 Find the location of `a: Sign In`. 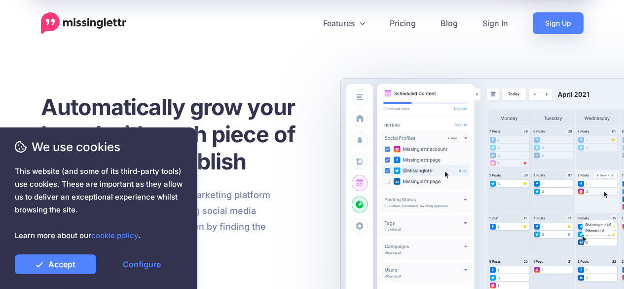

a: Sign In is located at coordinates (495, 23).